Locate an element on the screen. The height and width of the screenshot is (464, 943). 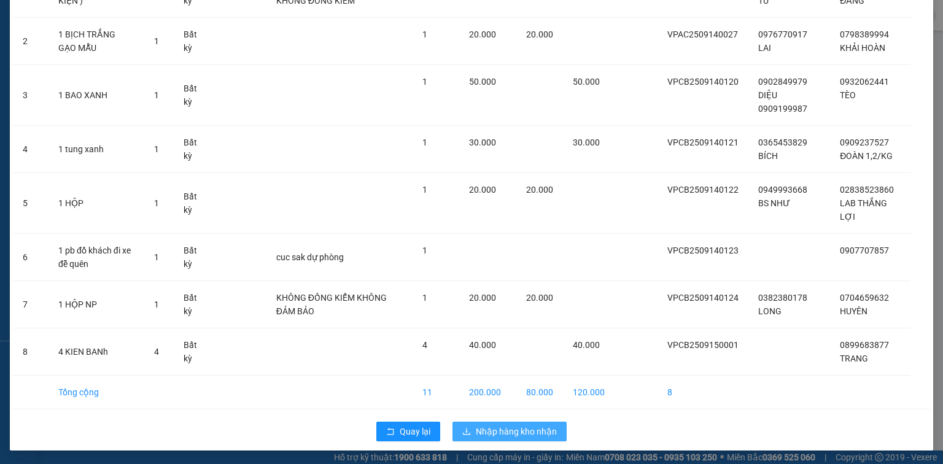
td: 1 BAO XANH is located at coordinates (96, 95).